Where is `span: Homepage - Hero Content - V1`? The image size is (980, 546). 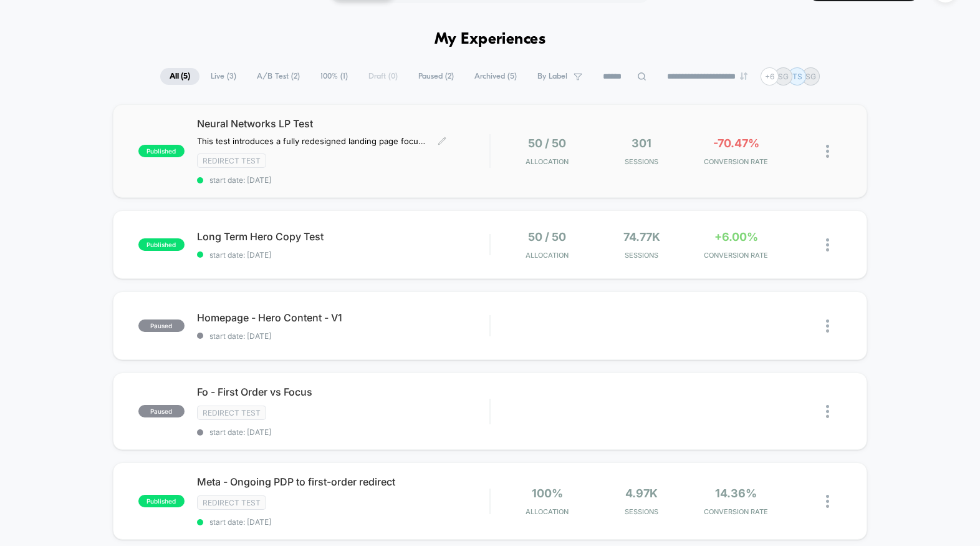 span: Homepage - Hero Content - V1 is located at coordinates (343, 317).